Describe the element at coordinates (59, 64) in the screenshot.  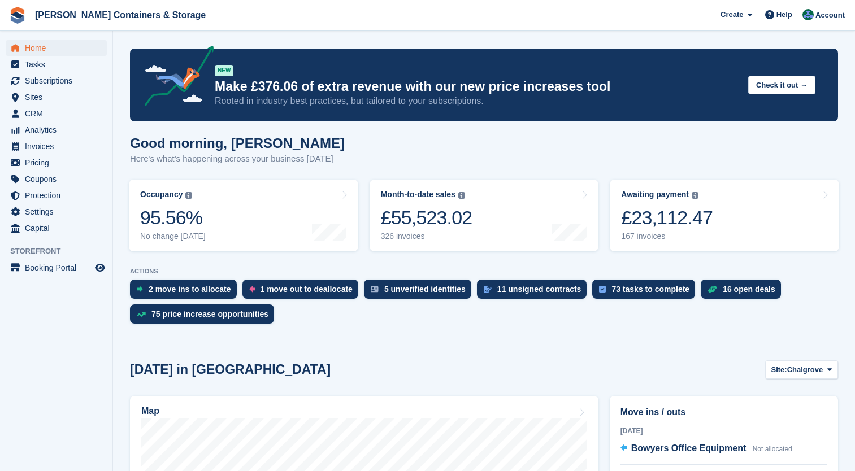
I see `span: Tasks` at that location.